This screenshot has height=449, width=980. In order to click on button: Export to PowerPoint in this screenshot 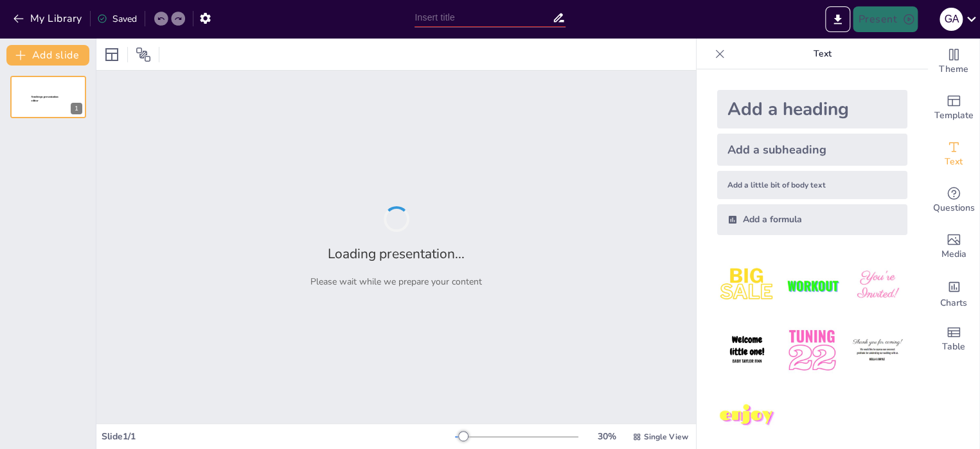, I will do `click(837, 19)`.